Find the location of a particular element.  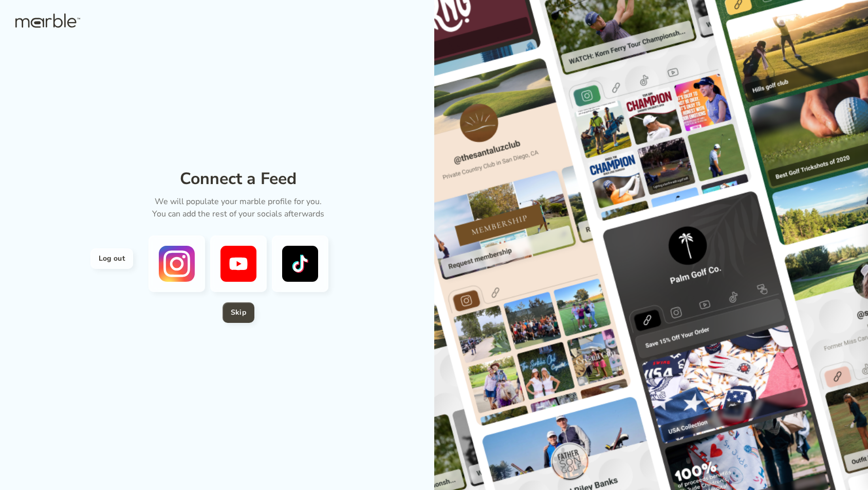

h4: Skip is located at coordinates (238, 313).